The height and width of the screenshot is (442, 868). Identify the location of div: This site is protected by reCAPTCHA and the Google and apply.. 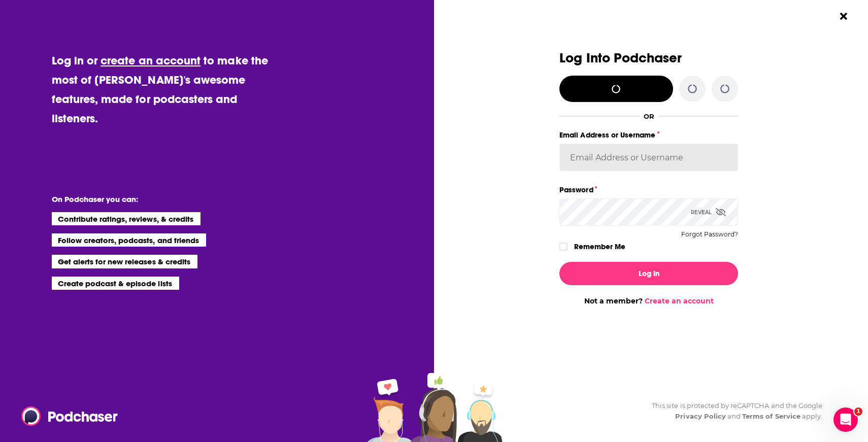
(733, 411).